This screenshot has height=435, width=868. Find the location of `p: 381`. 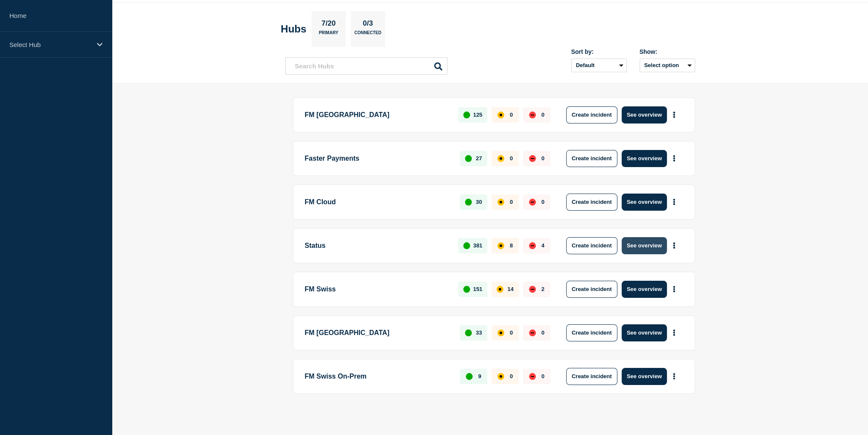

p: 381 is located at coordinates (478, 245).